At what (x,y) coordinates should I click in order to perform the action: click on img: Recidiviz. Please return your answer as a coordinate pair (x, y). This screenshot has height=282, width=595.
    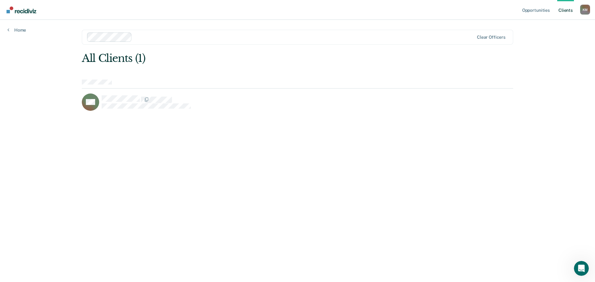
    Looking at the image, I should click on (21, 10).